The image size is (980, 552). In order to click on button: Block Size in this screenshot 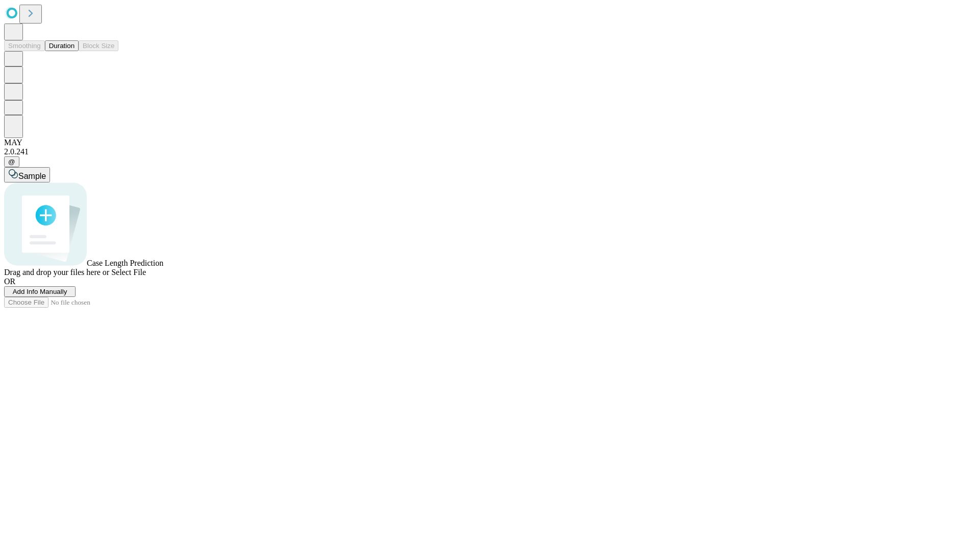, I will do `click(99, 45)`.